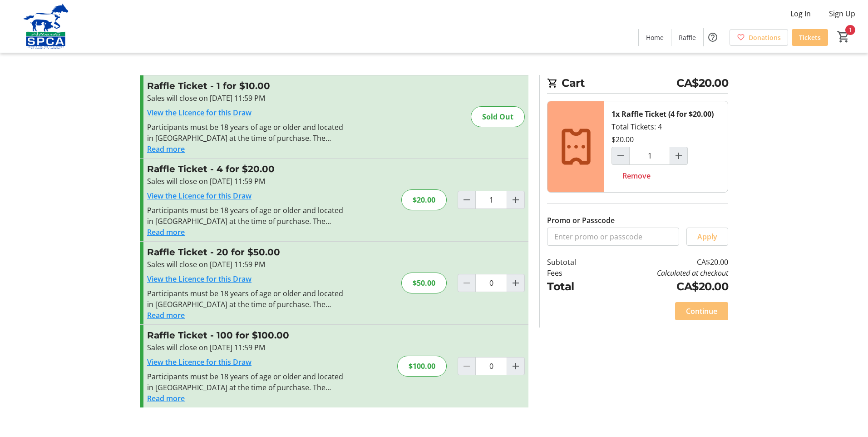 The image size is (868, 437). What do you see at coordinates (637, 176) in the screenshot?
I see `button: Remove` at bounding box center [637, 176].